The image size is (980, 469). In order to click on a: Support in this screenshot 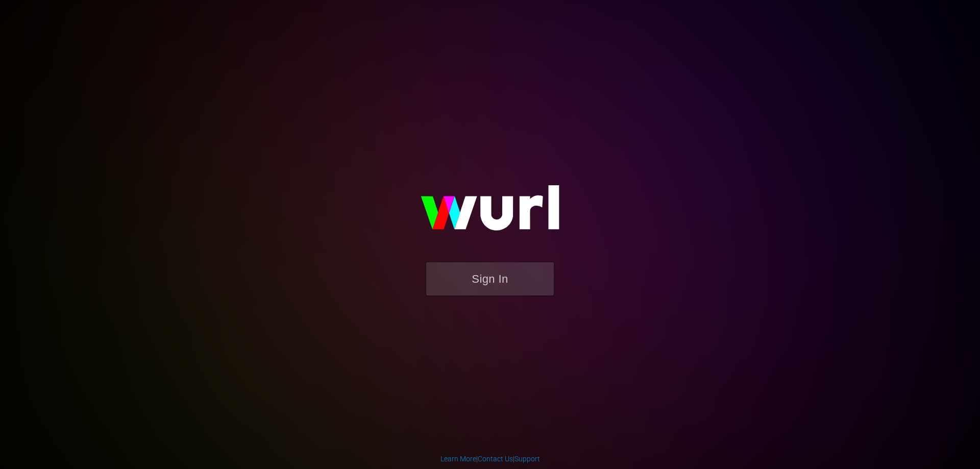, I will do `click(528, 459)`.